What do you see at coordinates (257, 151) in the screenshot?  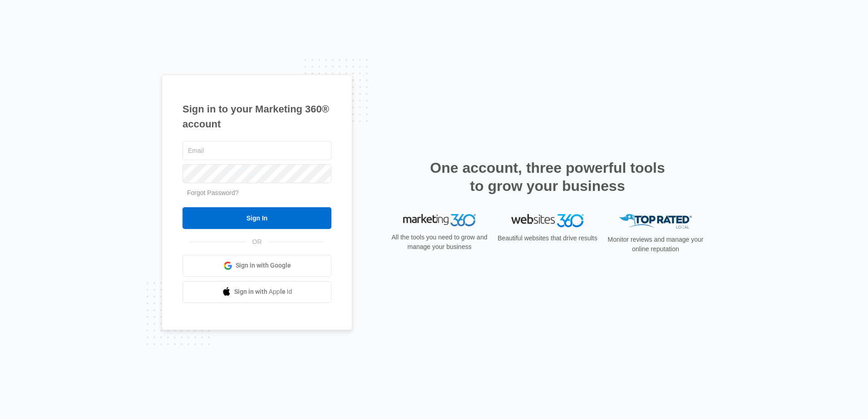 I see `input: Email` at bounding box center [257, 151].